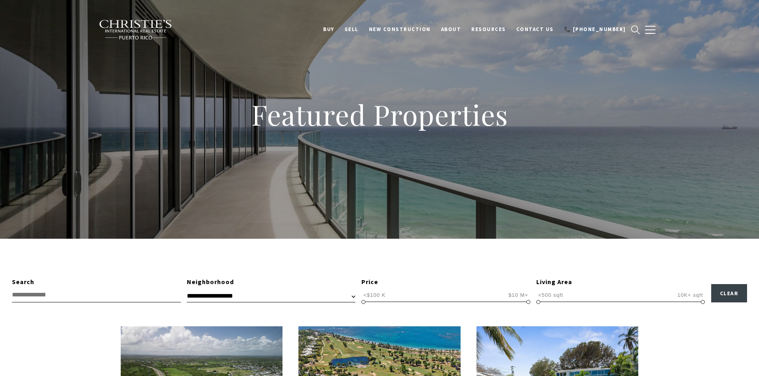 Image resolution: width=759 pixels, height=376 pixels. I want to click on div: Living Area, so click(621, 282).